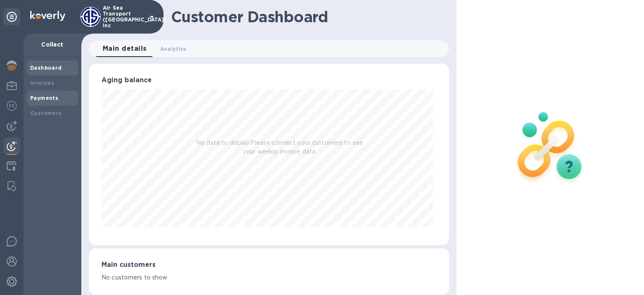 This screenshot has height=295, width=644. What do you see at coordinates (307, 17) in the screenshot?
I see `h1: Customer Dashboard` at bounding box center [307, 17].